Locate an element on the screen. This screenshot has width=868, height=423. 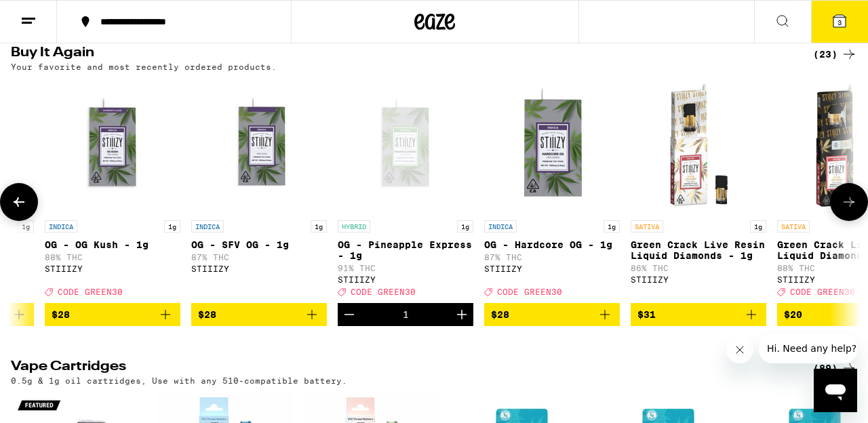
a: (89) is located at coordinates (835, 368).